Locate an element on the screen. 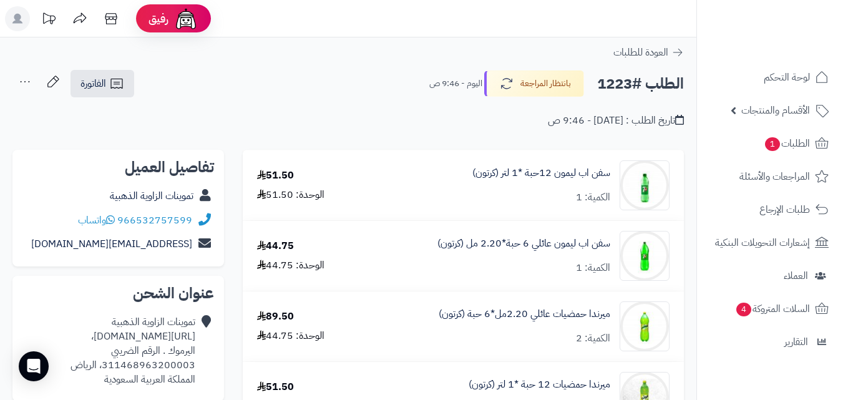 This screenshot has height=400, width=843. span: طلبات الإرجاع is located at coordinates (785, 210).